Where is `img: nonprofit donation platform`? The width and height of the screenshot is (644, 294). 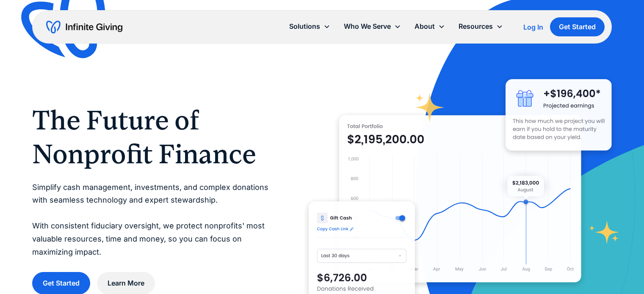 img: nonprofit donation platform is located at coordinates (460, 199).